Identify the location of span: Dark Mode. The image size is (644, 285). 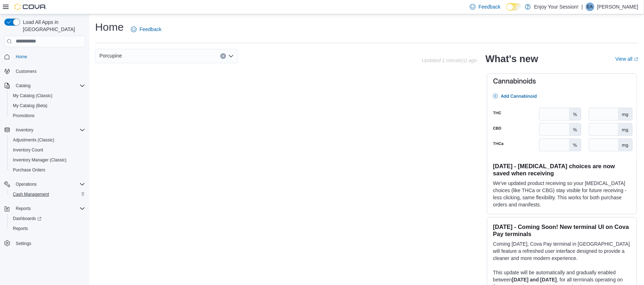
(507, 10).